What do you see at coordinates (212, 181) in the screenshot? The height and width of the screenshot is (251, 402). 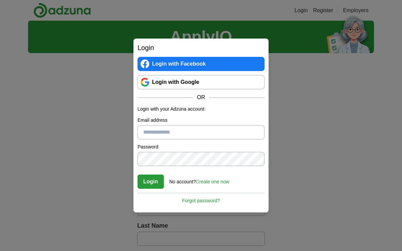 I see `a: Create one now` at bounding box center [212, 181].